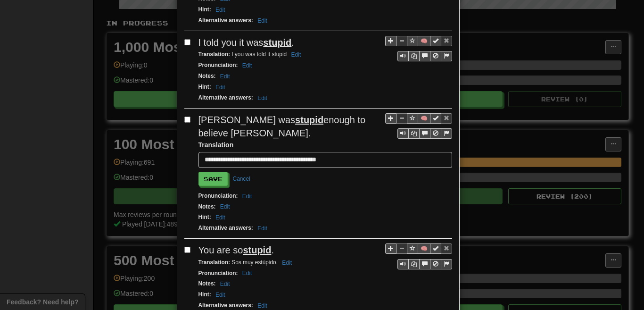  I want to click on button: Save, so click(213, 179).